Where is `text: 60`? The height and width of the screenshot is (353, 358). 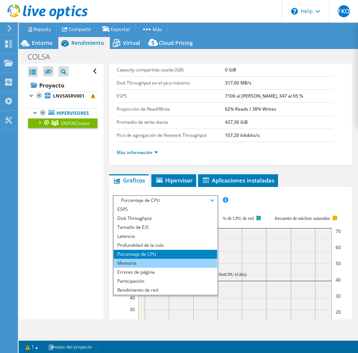
text: 60 is located at coordinates (338, 247).